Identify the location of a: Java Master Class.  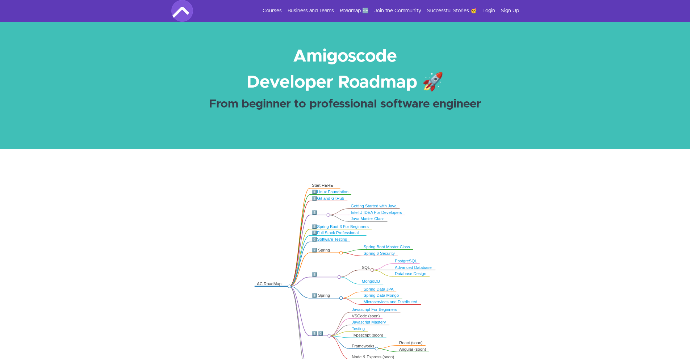
(368, 219).